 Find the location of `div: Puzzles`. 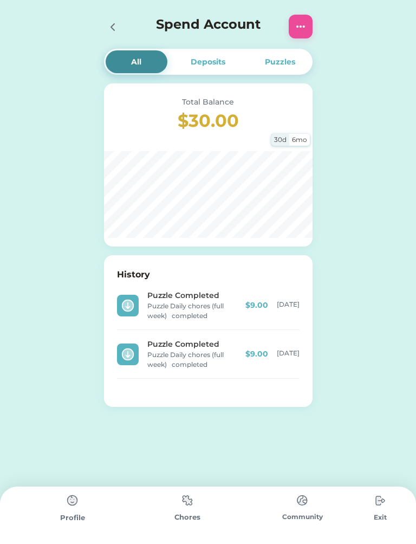

div: Puzzles is located at coordinates (280, 62).